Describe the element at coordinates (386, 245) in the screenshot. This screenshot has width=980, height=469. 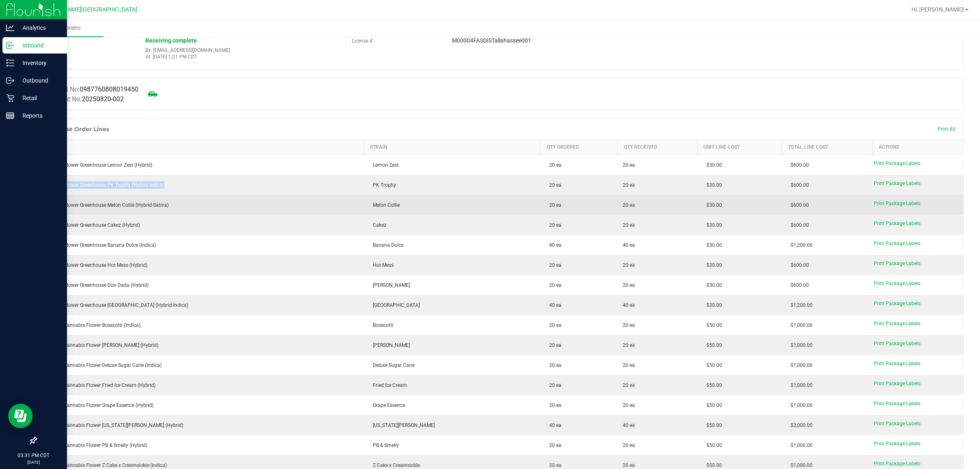
I see `span: Banana Dulce` at that location.